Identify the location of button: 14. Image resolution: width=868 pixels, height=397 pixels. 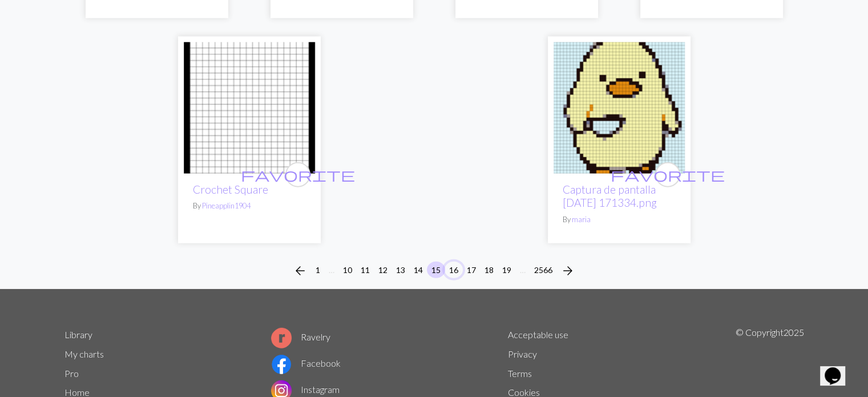
(418, 269).